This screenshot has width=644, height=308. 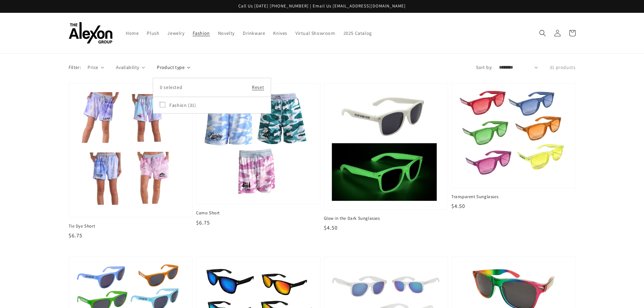 What do you see at coordinates (254, 33) in the screenshot?
I see `a: Drinkware` at bounding box center [254, 33].